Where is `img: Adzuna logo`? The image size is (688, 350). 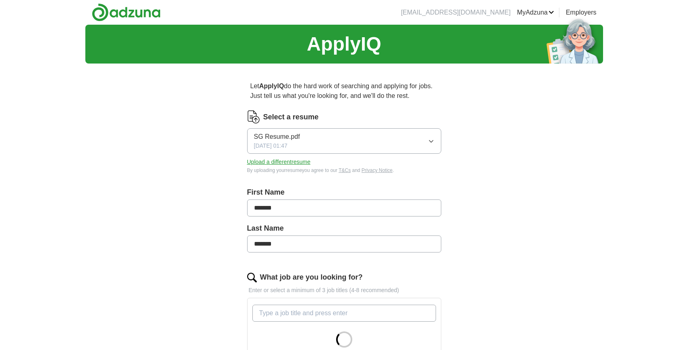 img: Adzuna logo is located at coordinates (126, 12).